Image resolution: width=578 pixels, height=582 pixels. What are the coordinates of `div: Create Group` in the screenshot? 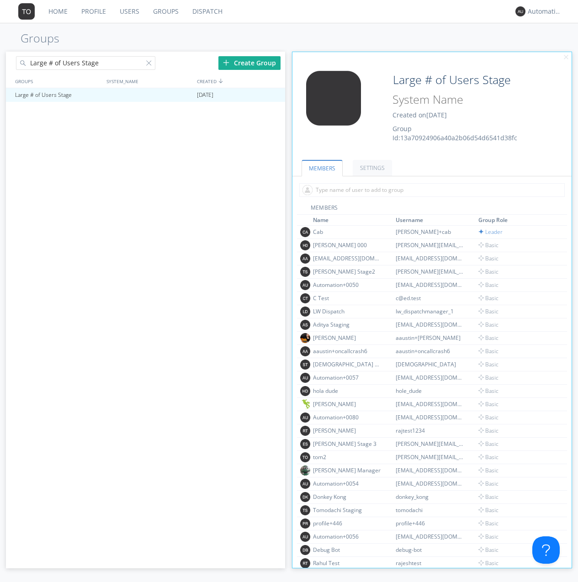 It's located at (250, 63).